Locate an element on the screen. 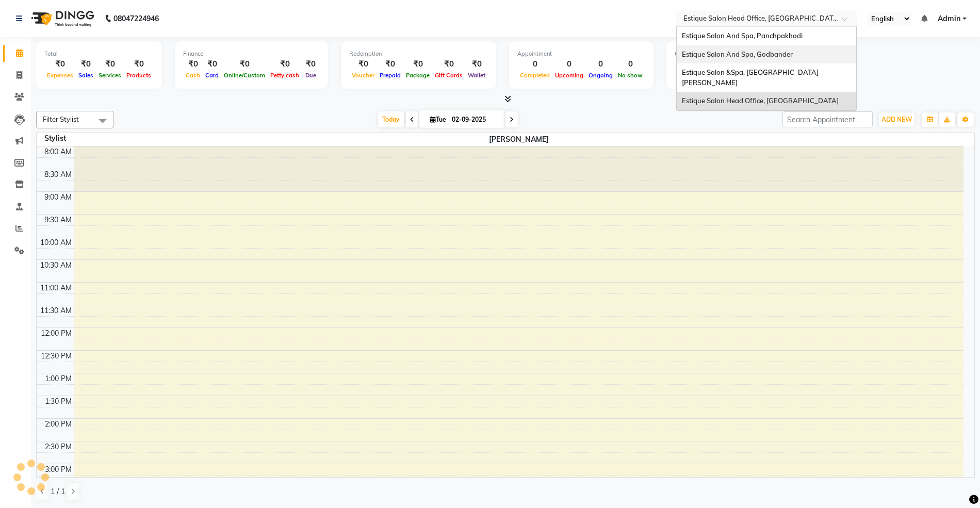  div: 12:30 PM is located at coordinates (57, 356).